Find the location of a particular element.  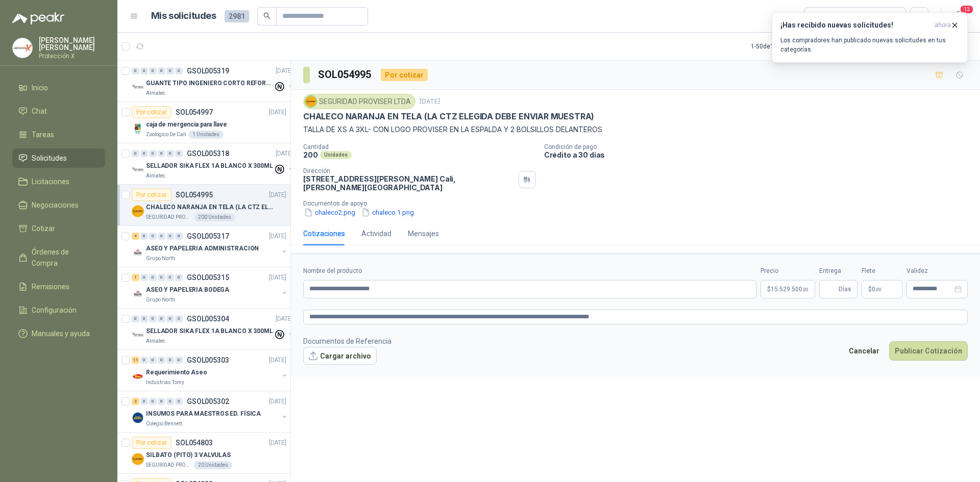

p: Crédito a 30 días is located at coordinates (760, 154).